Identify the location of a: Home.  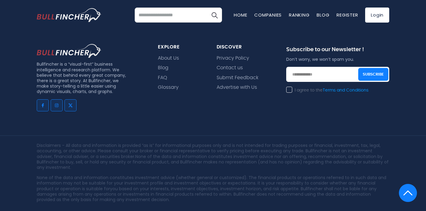
(240, 15).